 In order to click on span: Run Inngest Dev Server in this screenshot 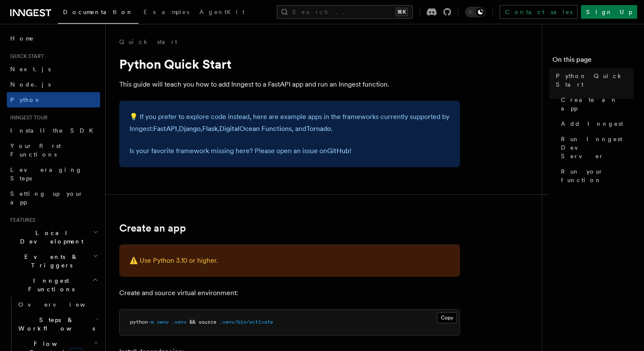, I will do `click(597, 148)`.